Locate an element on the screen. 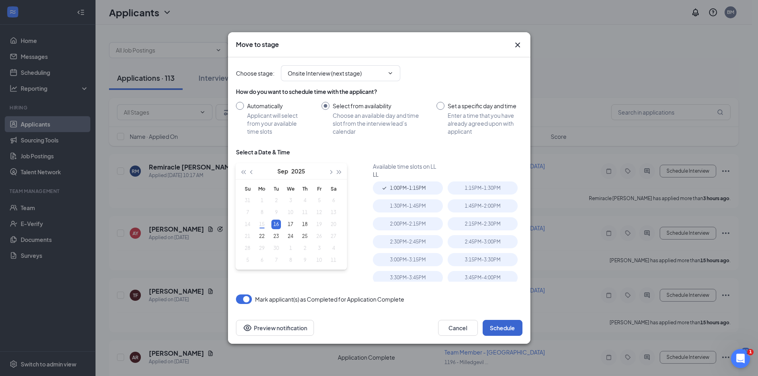  div: LL is located at coordinates (448, 174).